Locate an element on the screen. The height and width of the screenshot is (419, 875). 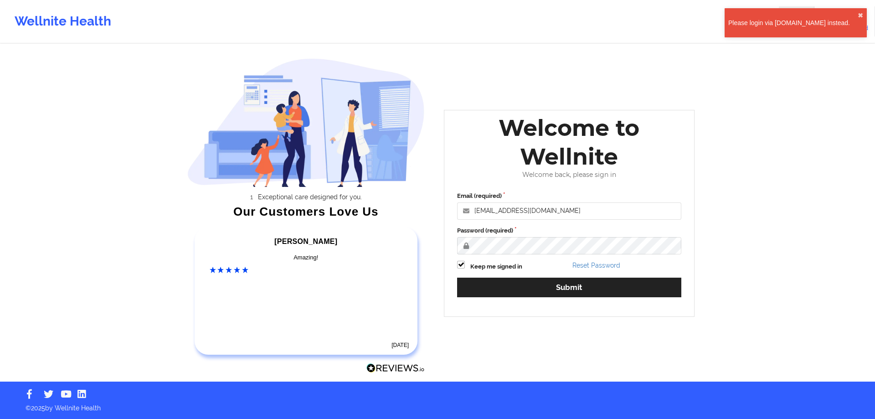
img: wellnite-auth-hero_200.c722682e.png is located at coordinates (306, 122).